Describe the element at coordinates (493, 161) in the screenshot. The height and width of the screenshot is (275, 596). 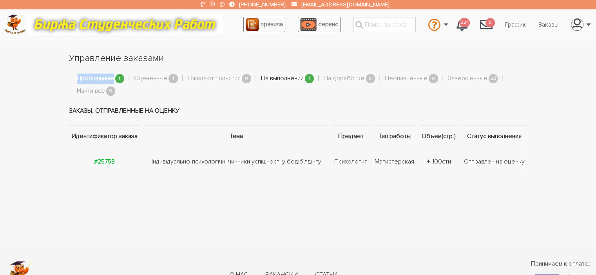
I see `td: Отправлен на оценку` at that location.